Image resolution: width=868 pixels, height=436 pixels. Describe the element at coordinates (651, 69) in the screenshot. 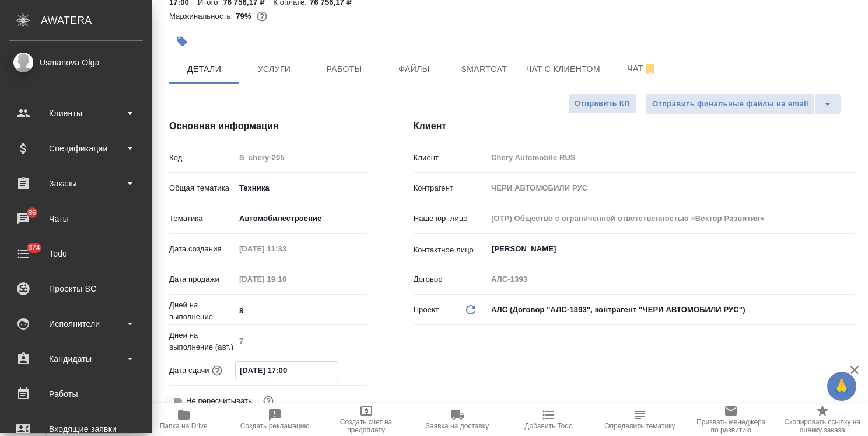

I see `svg: Отписаться` at that location.